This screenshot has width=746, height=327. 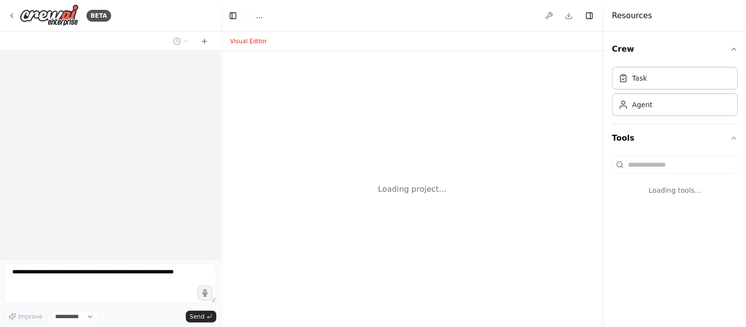 I want to click on button: Hide left sidebar, so click(x=233, y=16).